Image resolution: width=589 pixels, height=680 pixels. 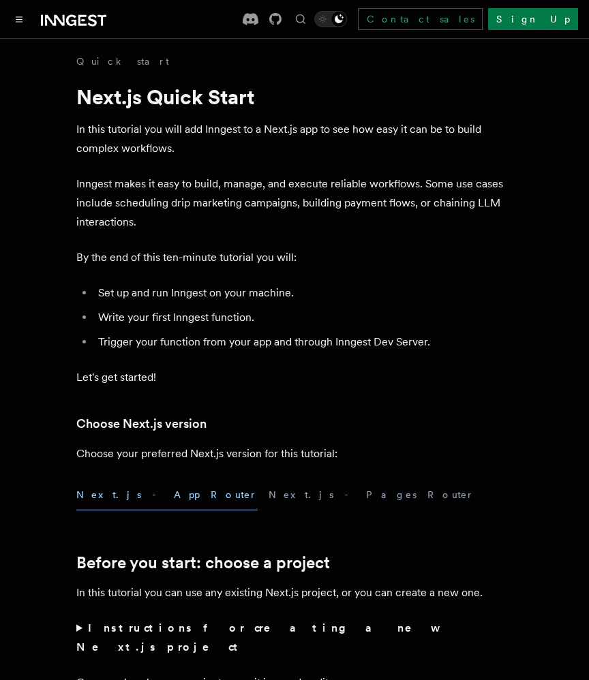 I want to click on button: Next.js - App Router, so click(x=167, y=495).